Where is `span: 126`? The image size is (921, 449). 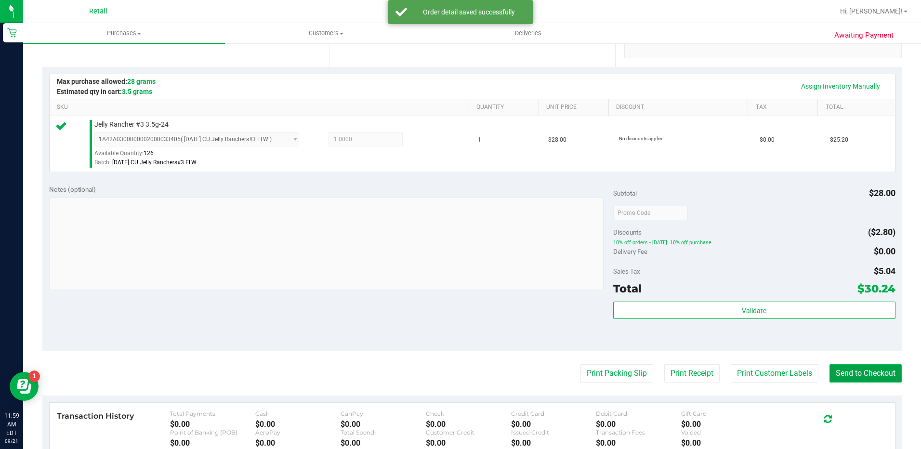
span: 126 is located at coordinates (148, 153).